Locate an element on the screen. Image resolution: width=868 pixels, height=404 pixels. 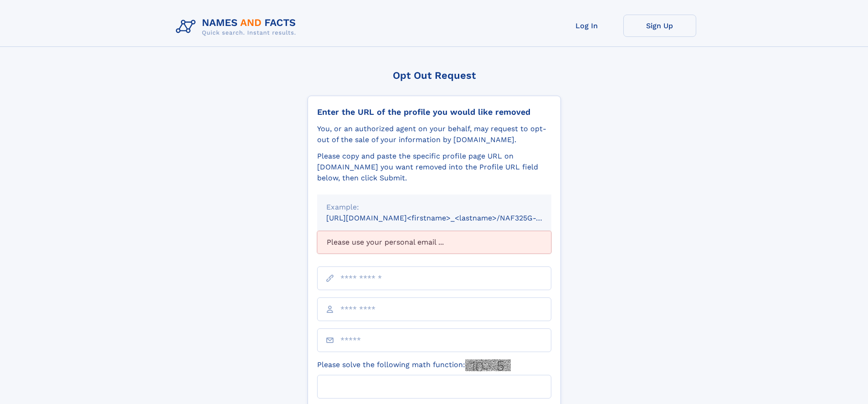
div: Please use your personal email ... is located at coordinates (434, 243).